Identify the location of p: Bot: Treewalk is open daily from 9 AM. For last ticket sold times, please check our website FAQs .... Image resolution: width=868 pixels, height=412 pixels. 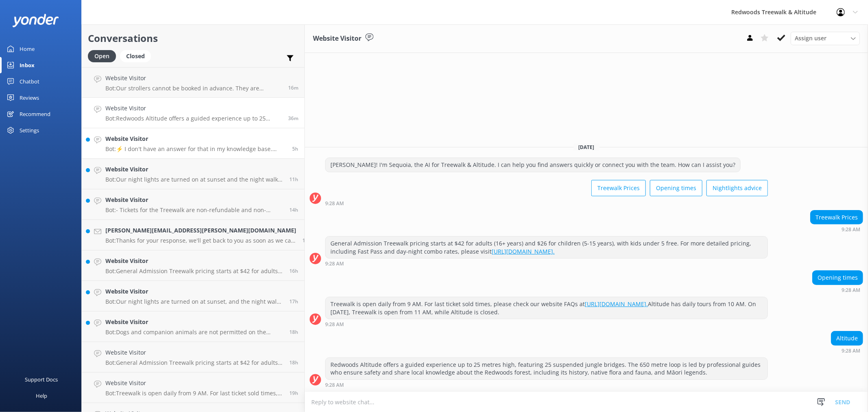
(194, 393).